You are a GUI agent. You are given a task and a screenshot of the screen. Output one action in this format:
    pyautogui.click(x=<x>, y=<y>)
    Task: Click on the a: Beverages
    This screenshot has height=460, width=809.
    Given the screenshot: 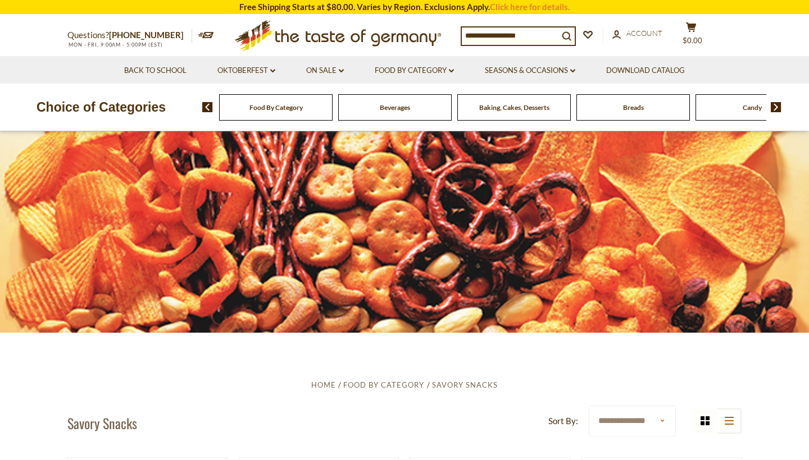 What is the action you would take?
    pyautogui.click(x=395, y=107)
    